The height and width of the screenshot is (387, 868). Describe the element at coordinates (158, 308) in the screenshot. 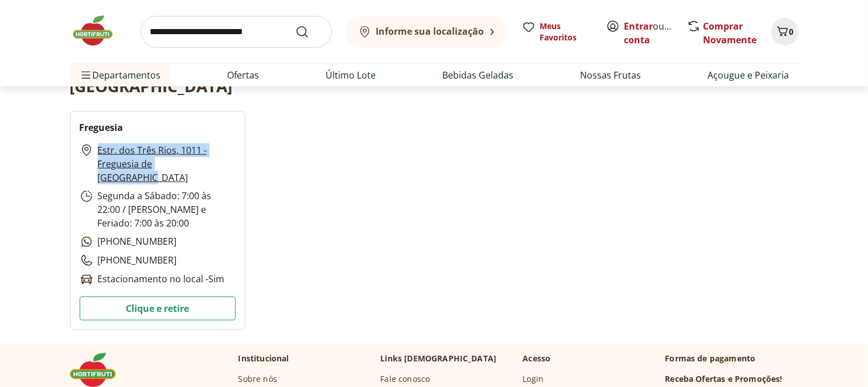

I see `button: Clique e retire` at that location.